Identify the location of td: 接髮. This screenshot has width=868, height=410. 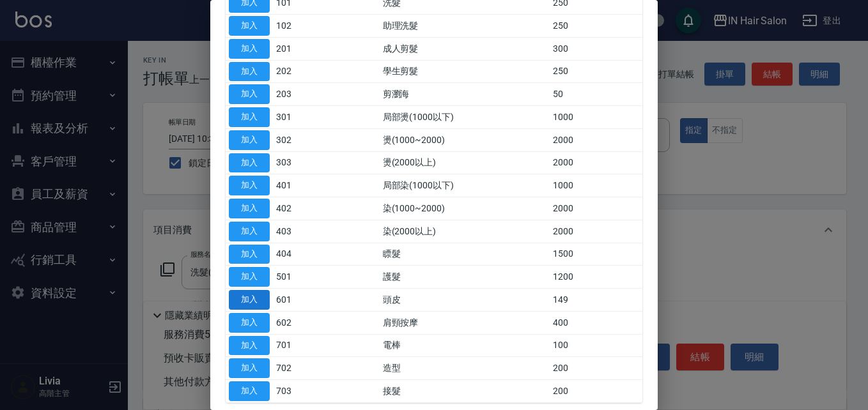
(465, 392).